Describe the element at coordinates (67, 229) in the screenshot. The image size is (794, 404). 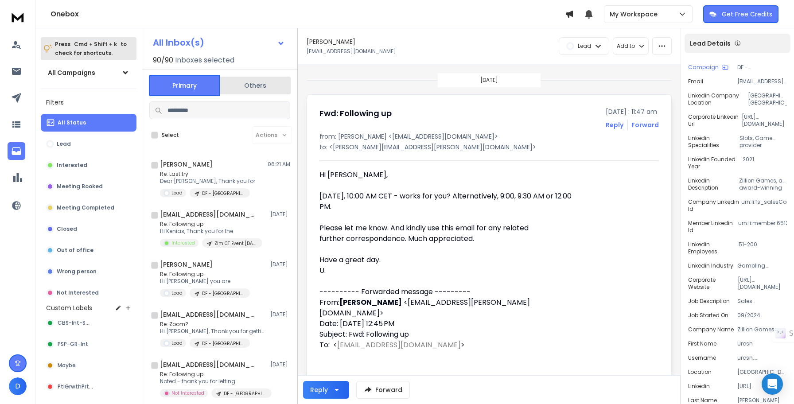
I see `p: Closed` at that location.